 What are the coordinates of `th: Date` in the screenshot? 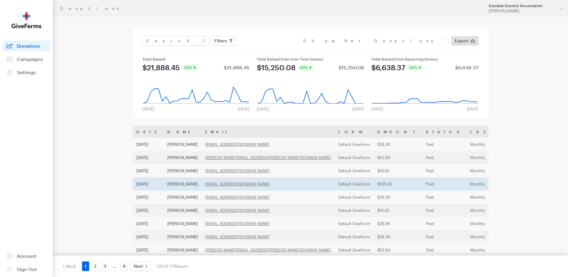 It's located at (148, 132).